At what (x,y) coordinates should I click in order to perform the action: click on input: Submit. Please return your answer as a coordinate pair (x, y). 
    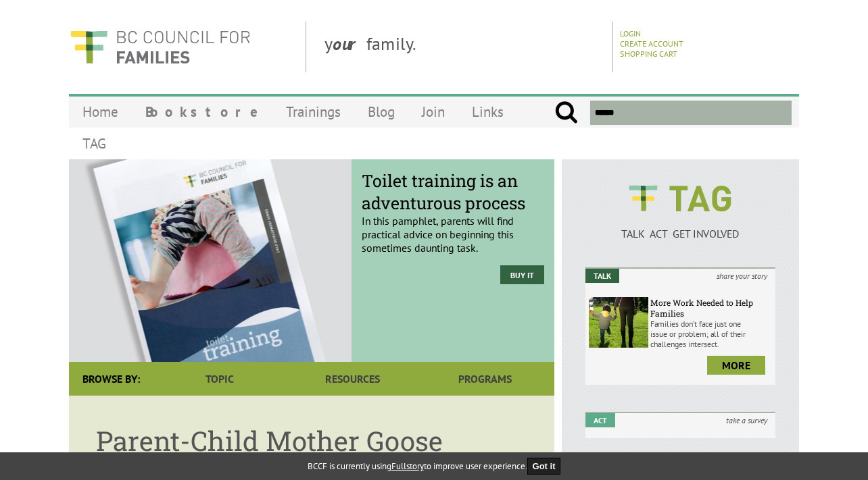
    Looking at the image, I should click on (566, 113).